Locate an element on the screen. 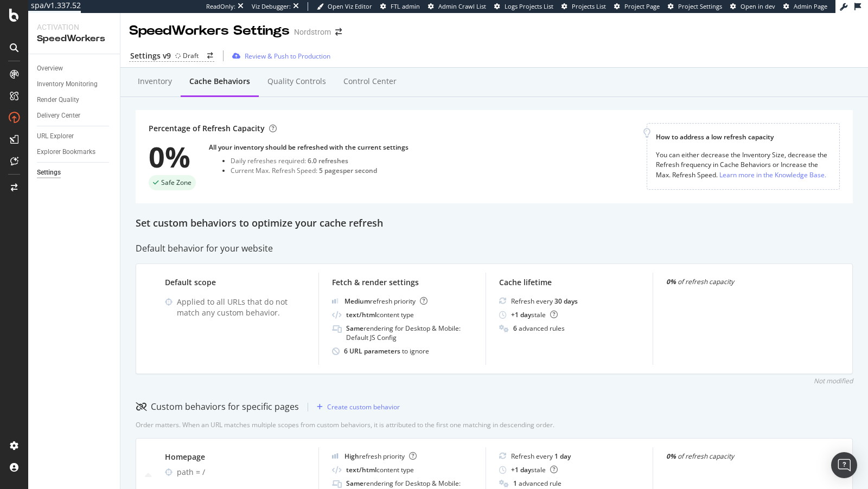  div: Settings v9 is located at coordinates (150, 56).